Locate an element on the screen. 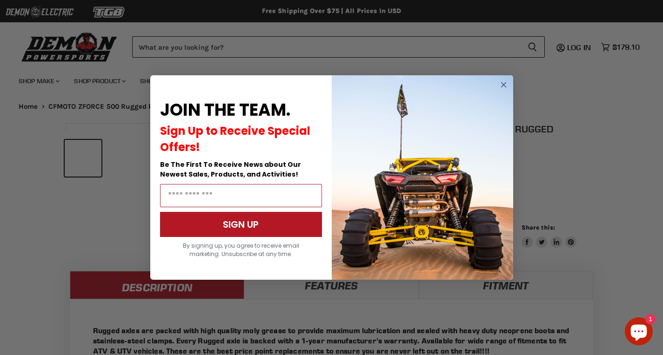 The image size is (663, 355). button: SIGN UP is located at coordinates (241, 225).